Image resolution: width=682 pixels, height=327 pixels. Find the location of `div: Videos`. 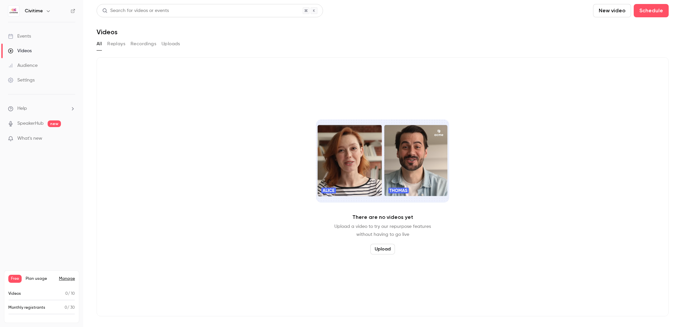

div: Videos is located at coordinates (20, 51).